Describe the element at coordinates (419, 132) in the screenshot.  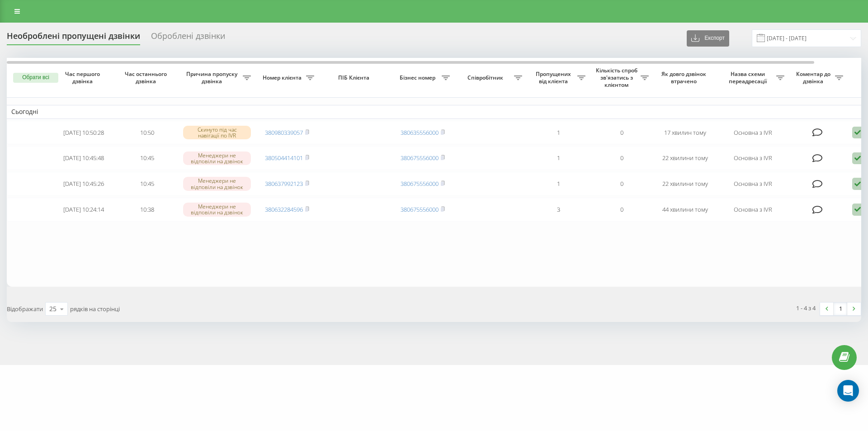
I see `a: 380635556000` at that location.